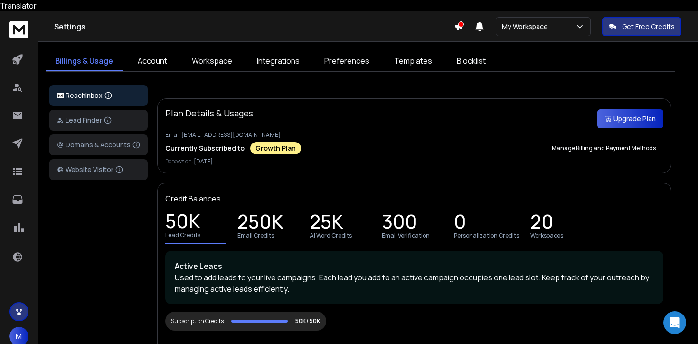 The height and width of the screenshot is (344, 698). I want to click on button: Website Visitor, so click(98, 169).